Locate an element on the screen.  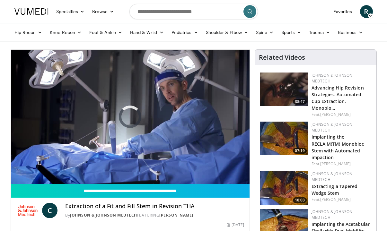
span: R is located at coordinates (366, 12).